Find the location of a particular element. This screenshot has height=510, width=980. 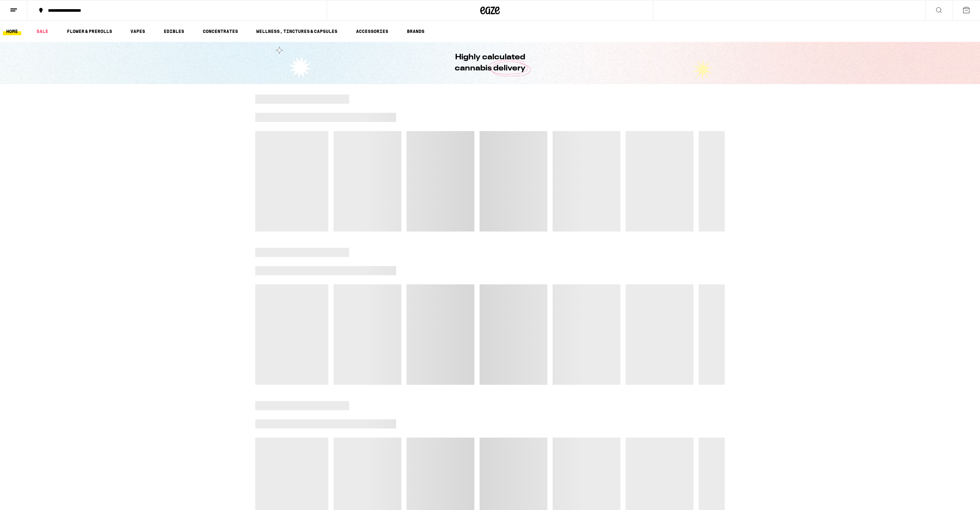

a: HOME is located at coordinates (12, 31).